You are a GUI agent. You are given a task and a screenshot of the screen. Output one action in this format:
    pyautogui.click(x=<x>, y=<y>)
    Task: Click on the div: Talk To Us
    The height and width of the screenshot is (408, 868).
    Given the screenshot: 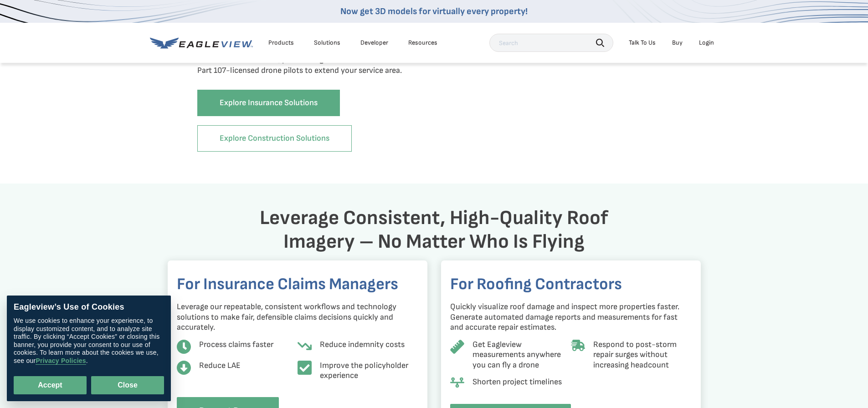 What is the action you would take?
    pyautogui.click(x=642, y=43)
    